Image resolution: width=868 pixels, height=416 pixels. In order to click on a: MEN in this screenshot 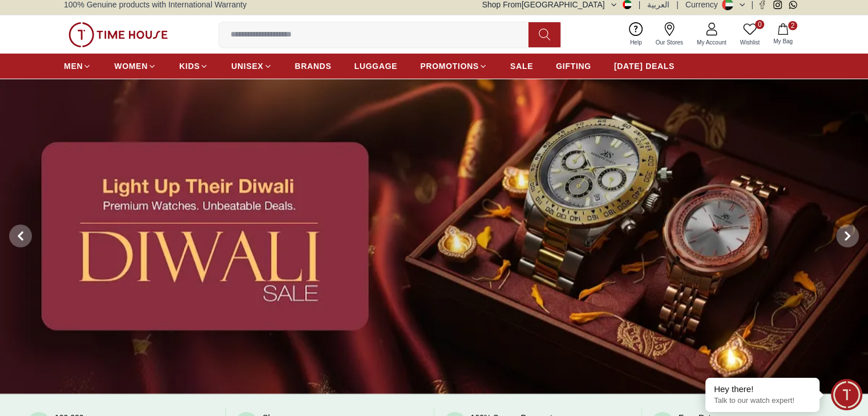, I will do `click(78, 66)`.